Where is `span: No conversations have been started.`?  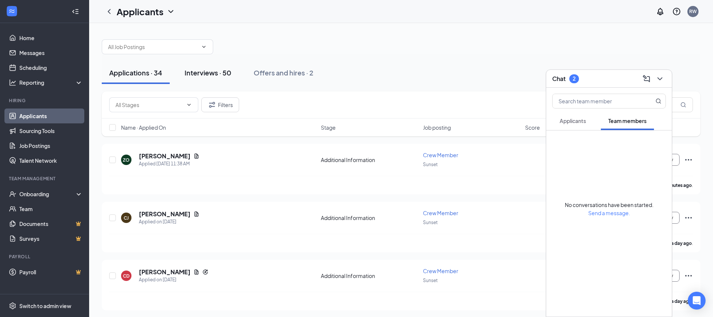 span: No conversations have been started. is located at coordinates (609, 205).